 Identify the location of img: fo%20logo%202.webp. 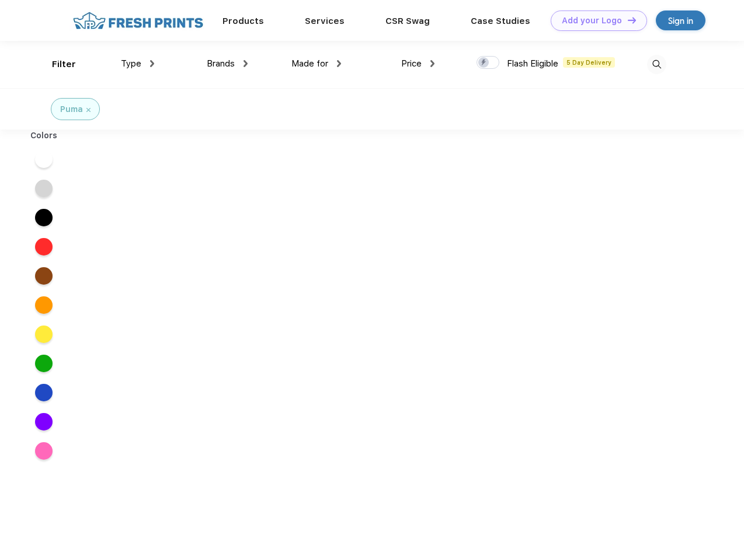
(138, 21).